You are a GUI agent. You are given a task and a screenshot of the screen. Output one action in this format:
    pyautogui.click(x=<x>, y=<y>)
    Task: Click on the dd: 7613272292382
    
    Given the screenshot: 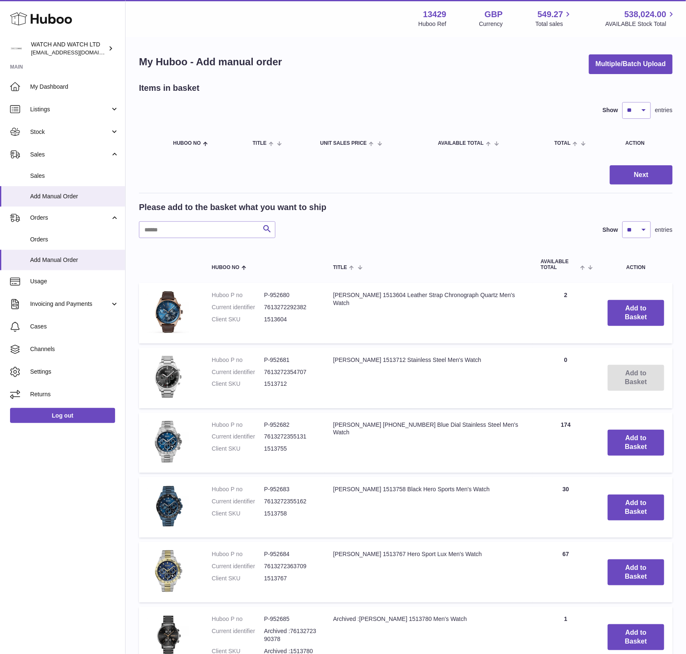 What is the action you would take?
    pyautogui.click(x=290, y=307)
    